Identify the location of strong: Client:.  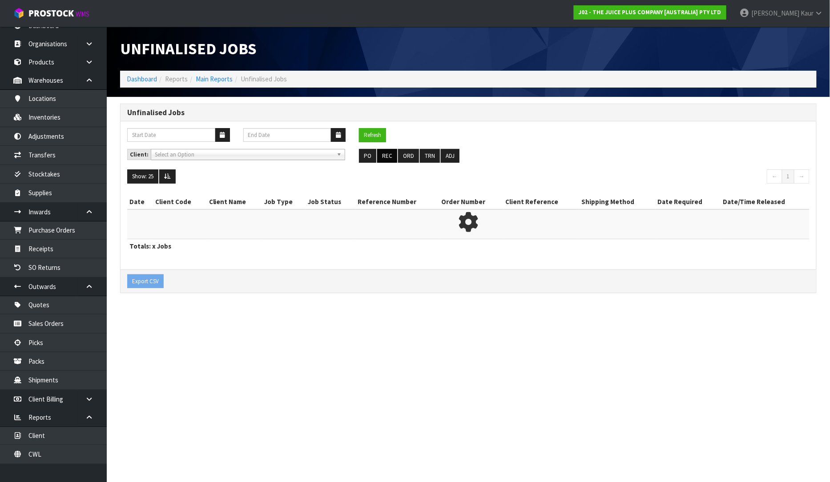
(139, 154).